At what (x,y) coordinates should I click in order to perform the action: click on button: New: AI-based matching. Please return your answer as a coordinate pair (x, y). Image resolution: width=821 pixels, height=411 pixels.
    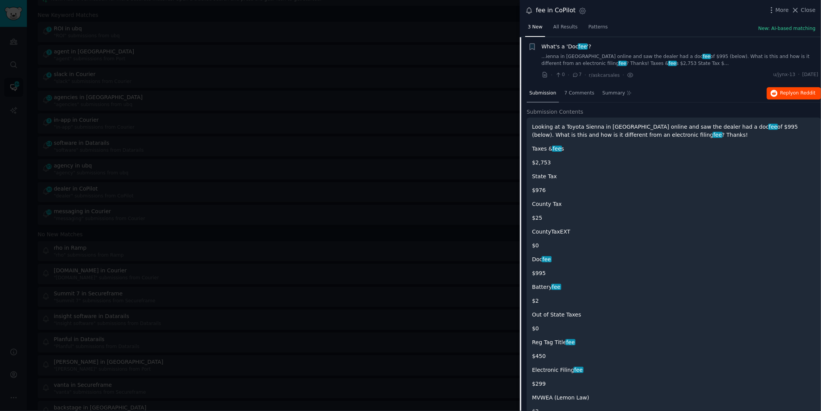
    Looking at the image, I should click on (787, 29).